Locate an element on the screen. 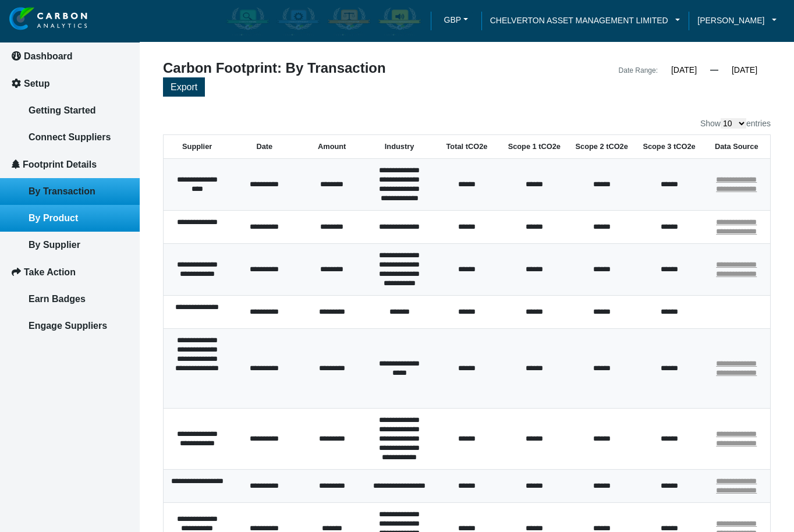 The height and width of the screenshot is (532, 794). span: Footprint Details is located at coordinates (59, 164).